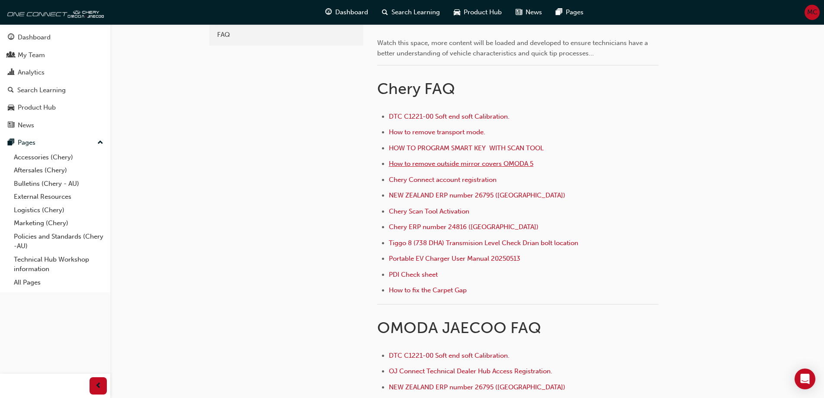  What do you see at coordinates (54, 12) in the screenshot?
I see `img: oneconnect` at bounding box center [54, 12].